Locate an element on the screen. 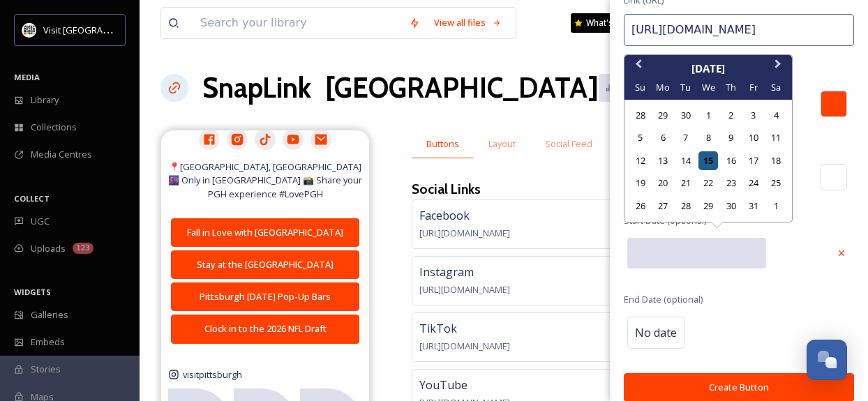 Image resolution: width=868 pixels, height=401 pixels. a: View all files is located at coordinates (468, 23).